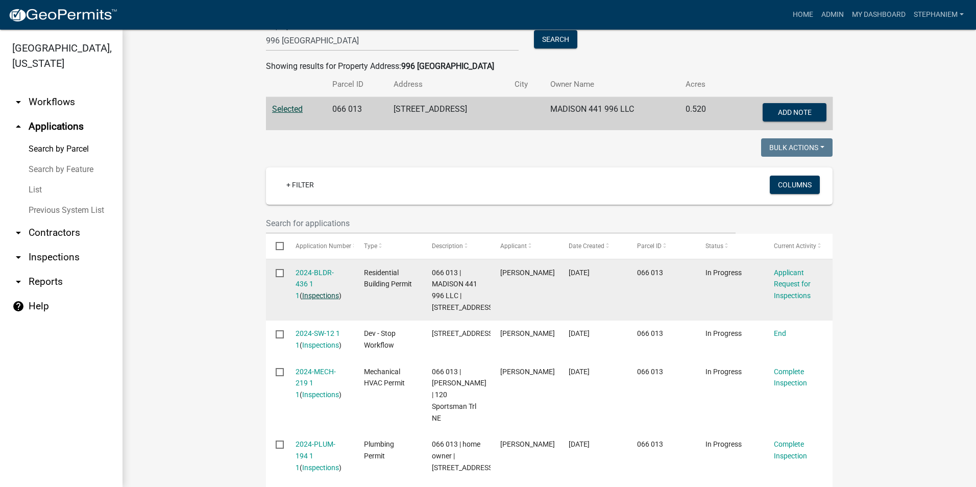 The image size is (976, 487). What do you see at coordinates (799, 246) in the screenshot?
I see `datatable-header-cell: Current Activity` at bounding box center [799, 246].